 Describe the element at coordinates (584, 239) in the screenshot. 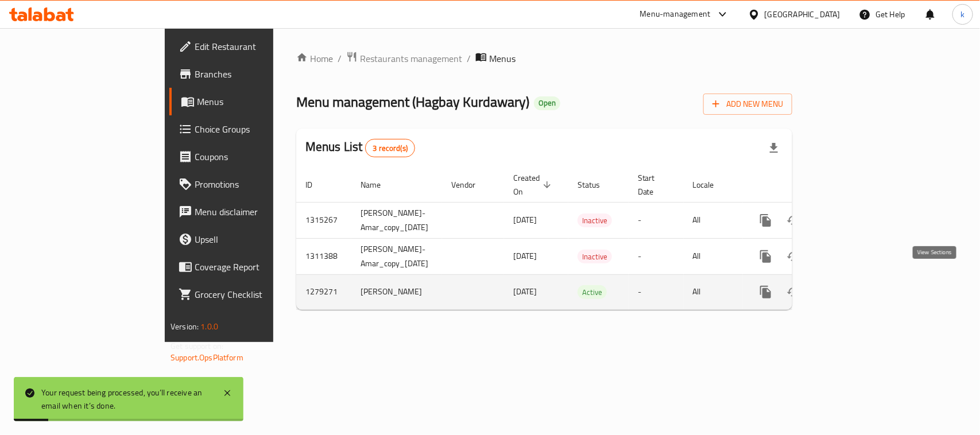

I see `table: enhanced table` at that location.